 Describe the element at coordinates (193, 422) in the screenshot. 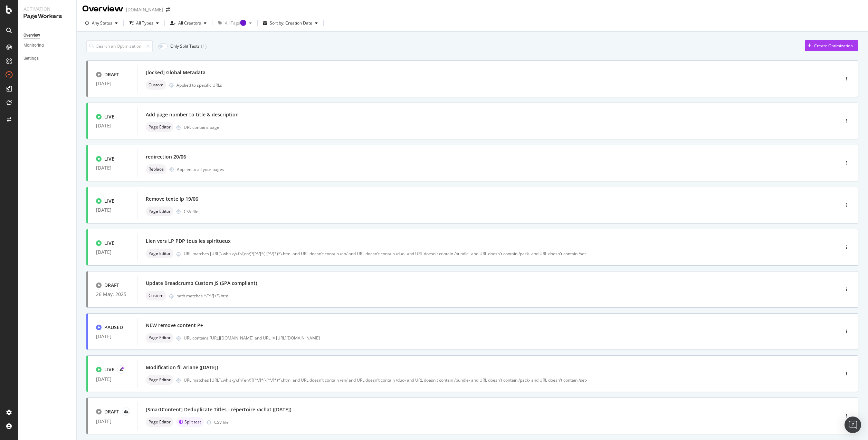

I see `span: Split test` at that location.